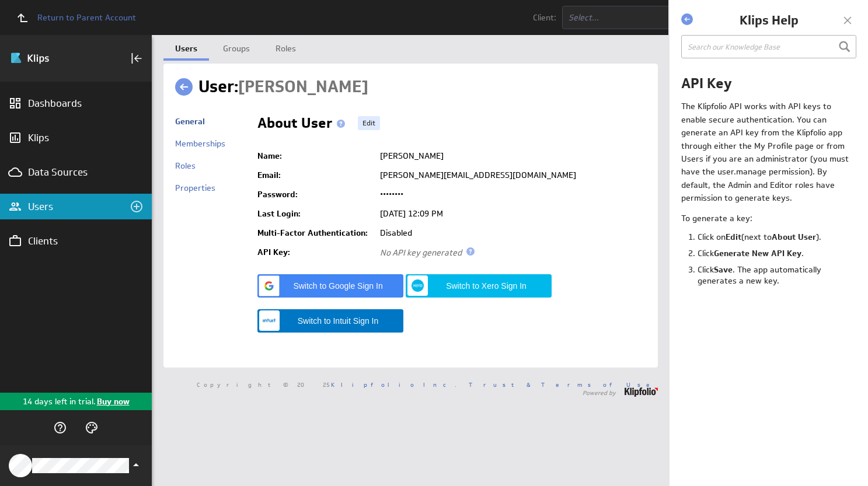  Describe the element at coordinates (616, 17) in the screenshot. I see `div: Select...` at that location.